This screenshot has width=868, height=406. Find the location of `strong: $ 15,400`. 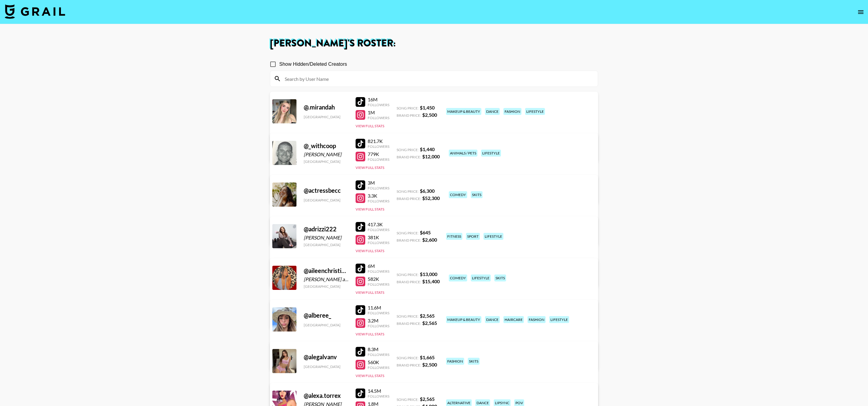

strong: $ 15,400 is located at coordinates (431, 281).